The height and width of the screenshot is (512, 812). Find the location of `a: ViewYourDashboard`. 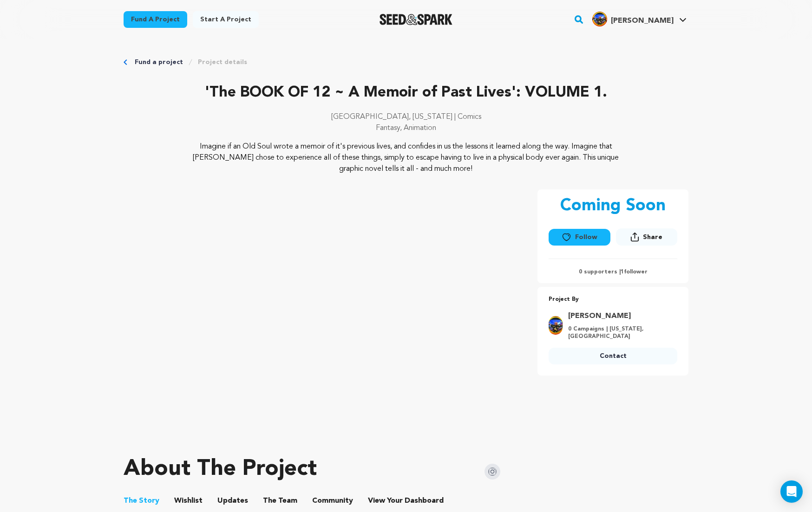

a: ViewYourDashboard is located at coordinates (407, 501).